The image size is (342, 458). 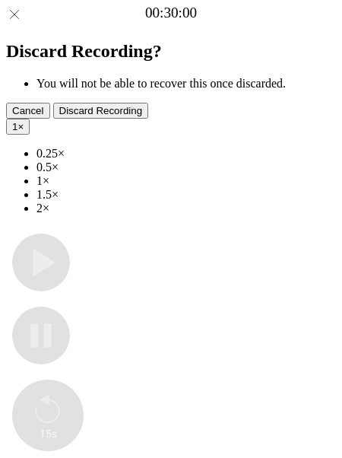 I want to click on li: 0.25×, so click(x=186, y=154).